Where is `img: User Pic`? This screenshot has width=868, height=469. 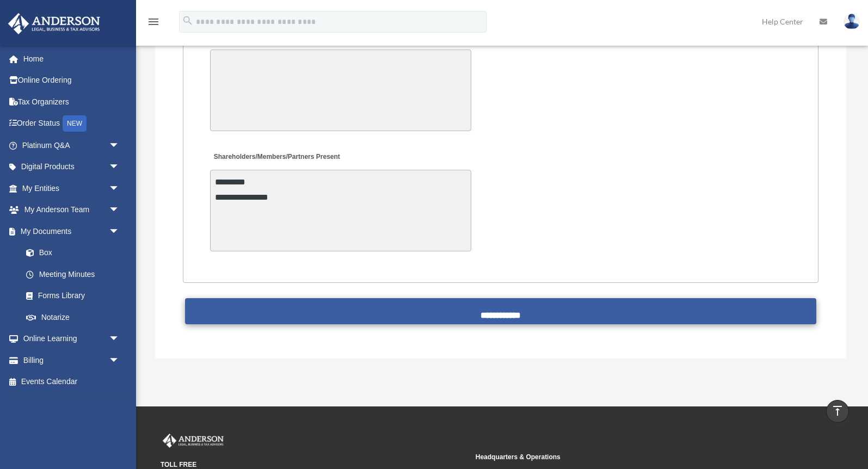 img: User Pic is located at coordinates (852, 21).